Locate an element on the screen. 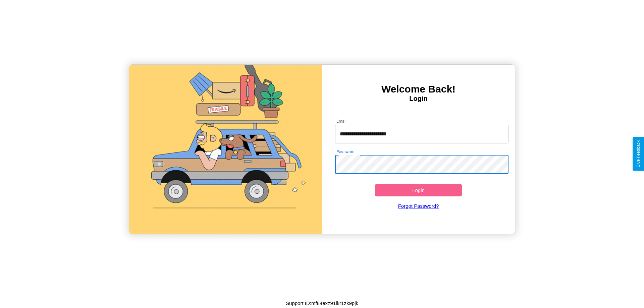 Image resolution: width=644 pixels, height=308 pixels. h3: Welcome Back! is located at coordinates (418, 89).